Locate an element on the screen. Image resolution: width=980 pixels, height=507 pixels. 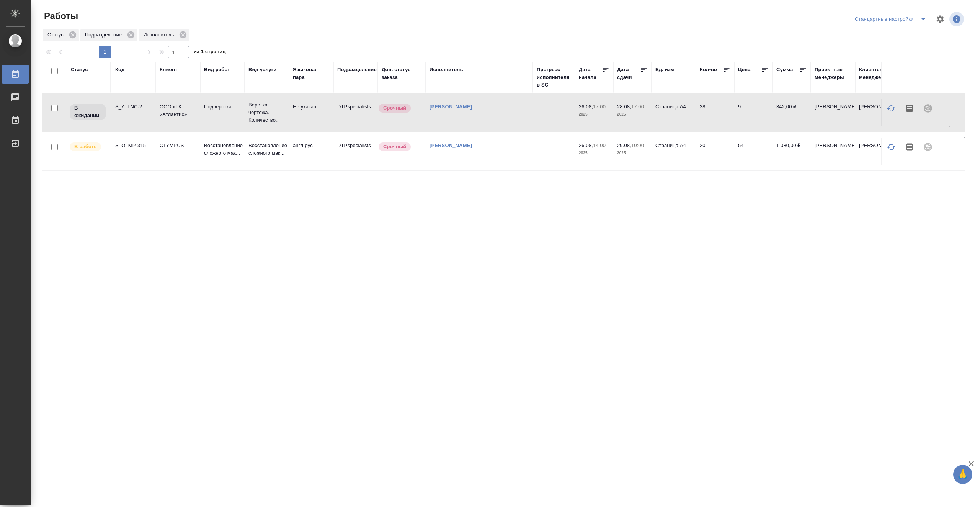
td: 1 080,00 ₽ is located at coordinates (791, 152).